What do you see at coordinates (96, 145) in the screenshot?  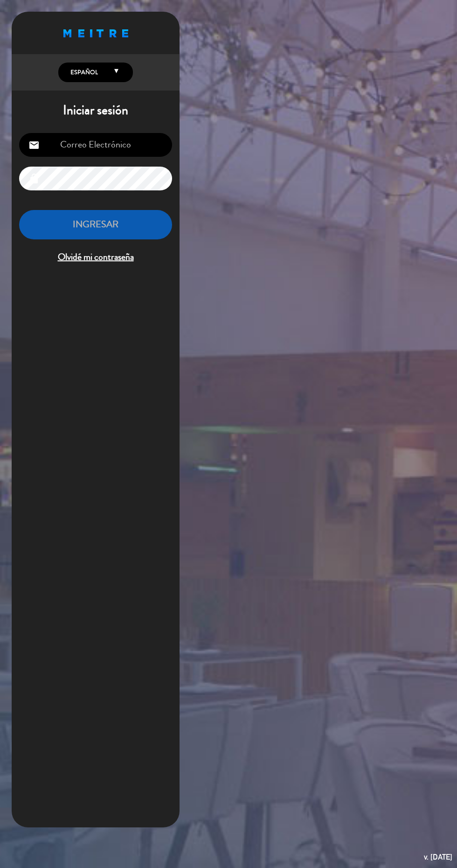 I see `input: Correo Electrónico` at bounding box center [96, 145].